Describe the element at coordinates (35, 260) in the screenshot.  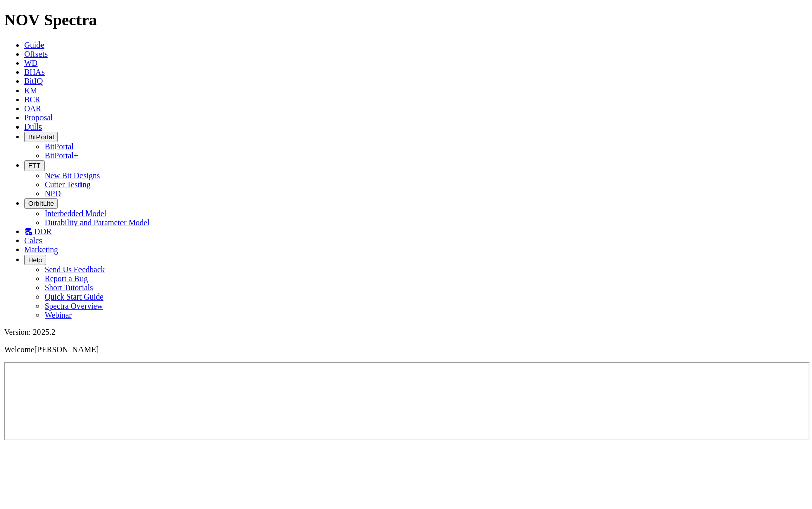
I see `button: Help` at that location.